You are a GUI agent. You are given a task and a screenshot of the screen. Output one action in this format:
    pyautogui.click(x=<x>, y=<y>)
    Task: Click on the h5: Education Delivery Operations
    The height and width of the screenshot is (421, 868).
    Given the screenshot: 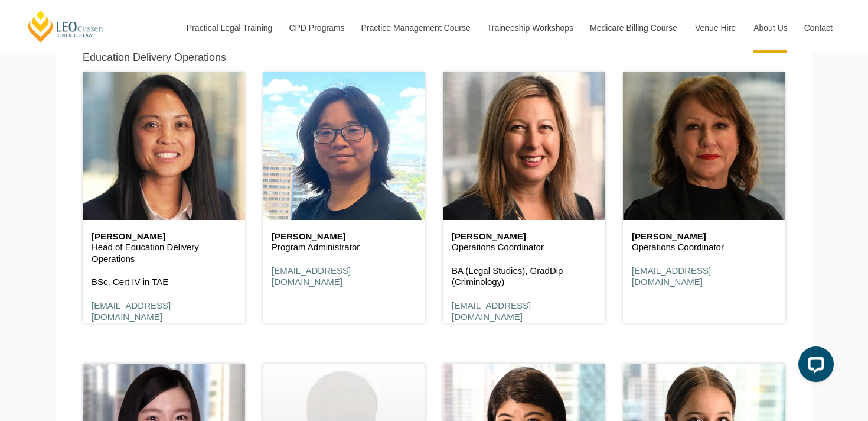 What is the action you would take?
    pyautogui.click(x=154, y=58)
    